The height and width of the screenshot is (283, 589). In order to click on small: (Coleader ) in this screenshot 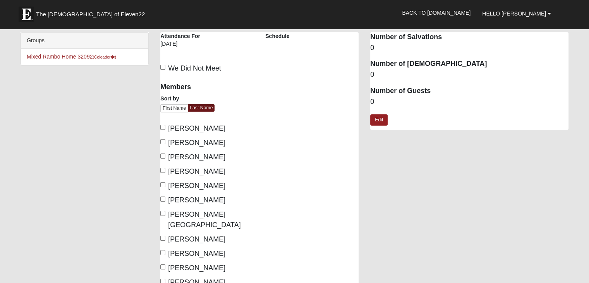, I will do `click(104, 57)`.